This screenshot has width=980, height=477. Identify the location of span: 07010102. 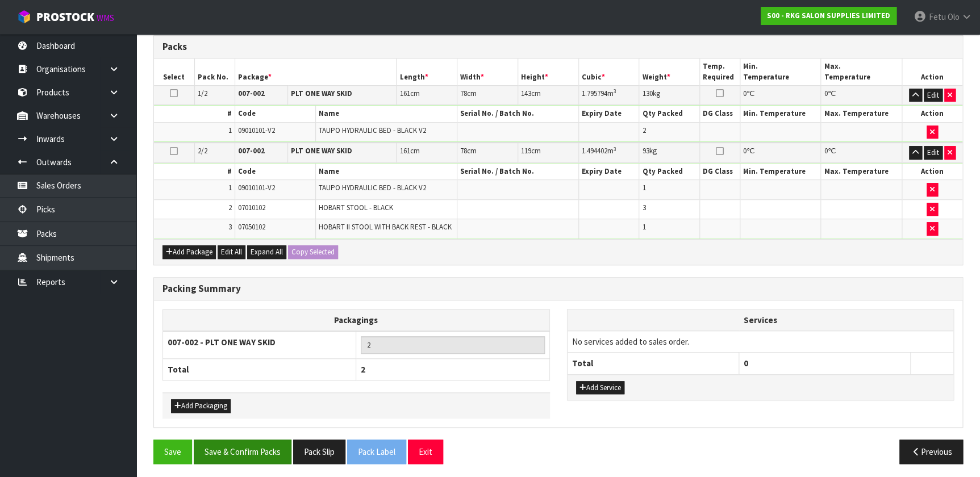
(251, 207).